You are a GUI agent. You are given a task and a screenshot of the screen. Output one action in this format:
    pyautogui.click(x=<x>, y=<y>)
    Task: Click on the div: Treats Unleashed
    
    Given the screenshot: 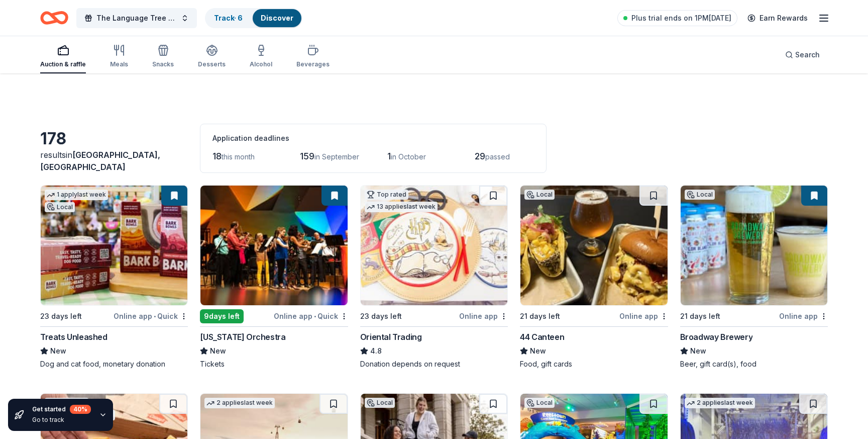 What is the action you would take?
    pyautogui.click(x=74, y=337)
    